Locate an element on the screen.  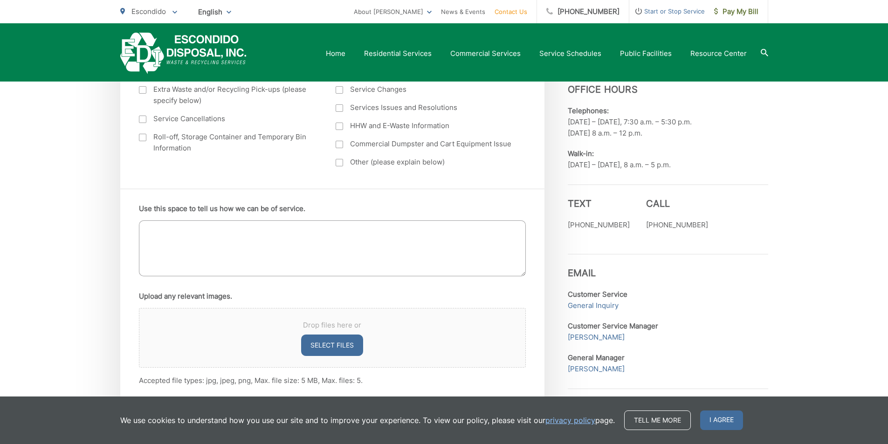
b: Walk-in: is located at coordinates (581, 153).